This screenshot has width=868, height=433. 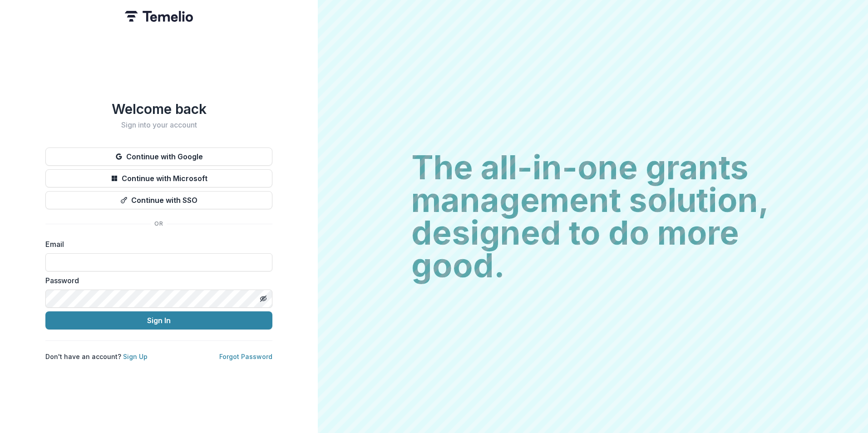 I want to click on button: Continue with Microsoft, so click(x=159, y=178).